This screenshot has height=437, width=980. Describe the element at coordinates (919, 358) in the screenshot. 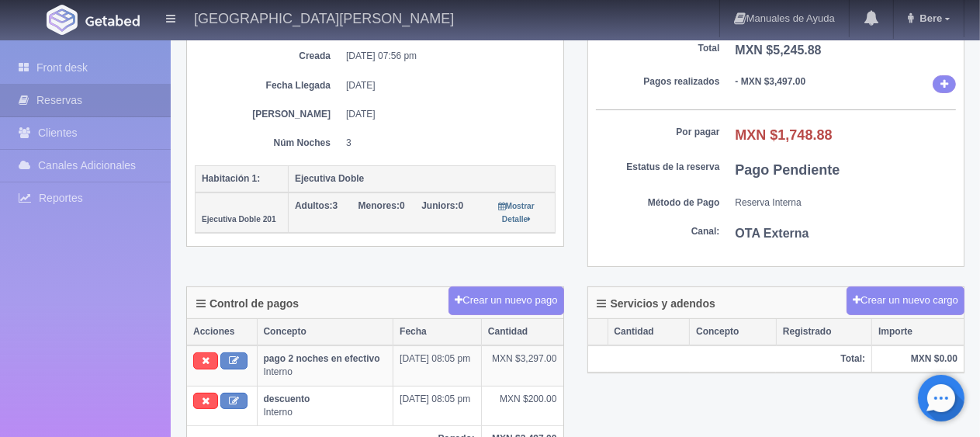

I see `th: MXN $0.00` at that location.